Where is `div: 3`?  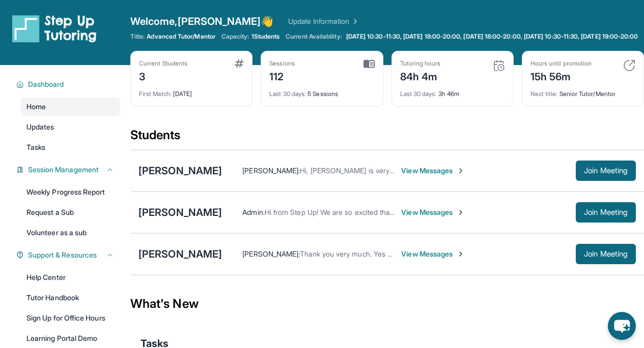
div: 3 is located at coordinates (163, 76).